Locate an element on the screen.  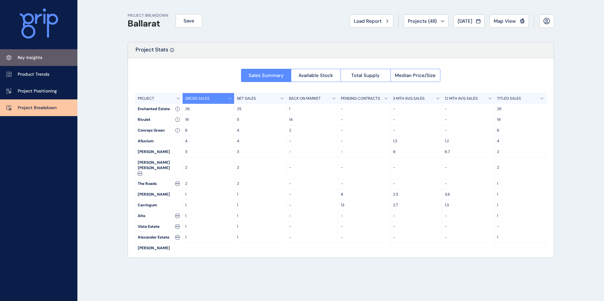
span: Projects ( 48 ) is located at coordinates (422, 21).